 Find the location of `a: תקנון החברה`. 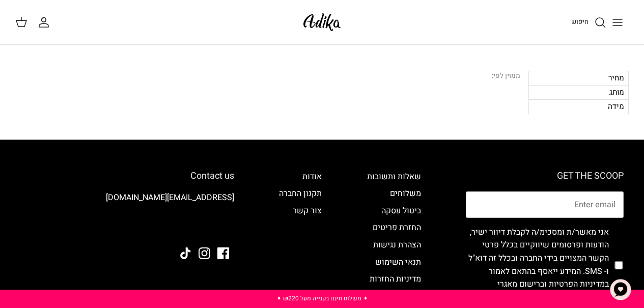

a: תקנון החברה is located at coordinates (300, 193).